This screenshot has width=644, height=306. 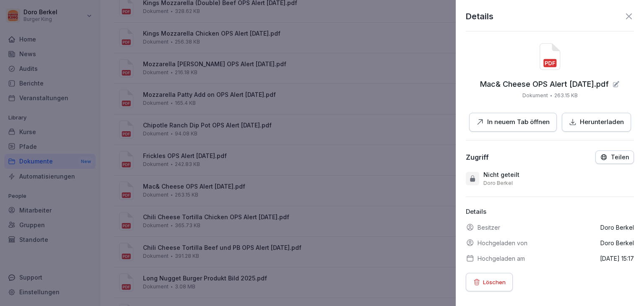 What do you see at coordinates (518, 122) in the screenshot?
I see `p: In neuem Tab öffnen` at bounding box center [518, 122].